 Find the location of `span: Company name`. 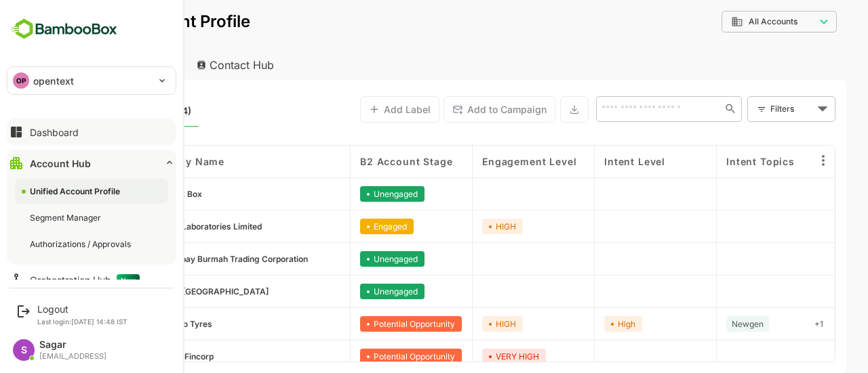

span: Company name is located at coordinates (136, 161).